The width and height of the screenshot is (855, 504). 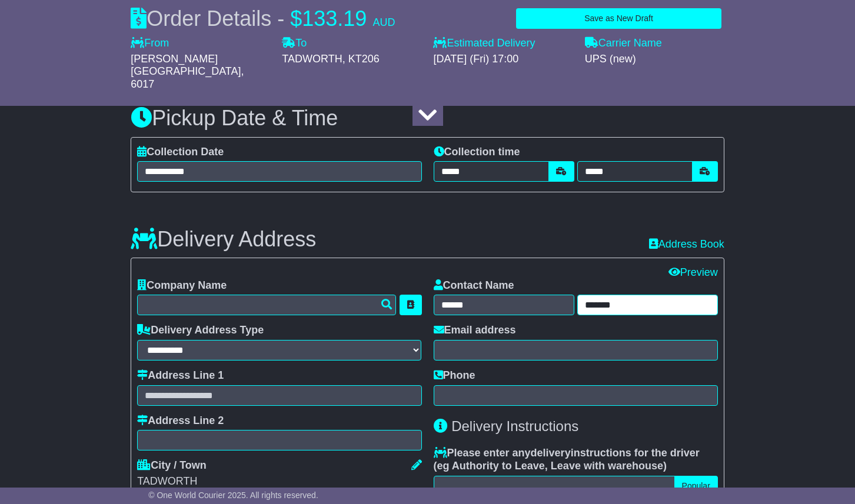 What do you see at coordinates (263, 18) in the screenshot?
I see `div: Order Details -` at bounding box center [263, 18].